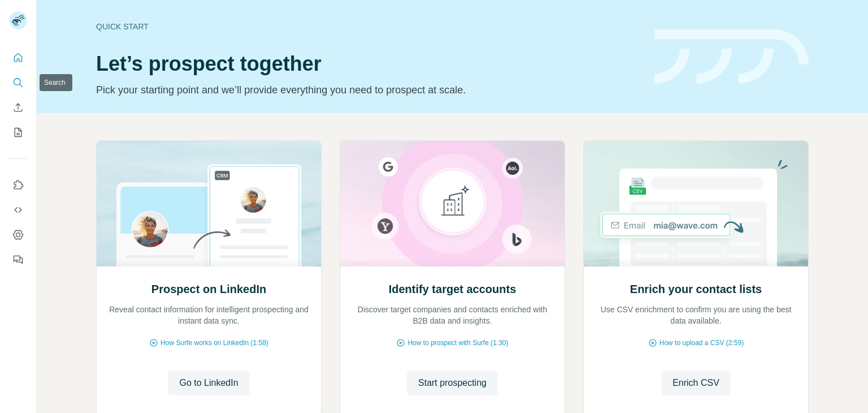 The width and height of the screenshot is (868, 413). I want to click on button: Use Surfe API, so click(18, 210).